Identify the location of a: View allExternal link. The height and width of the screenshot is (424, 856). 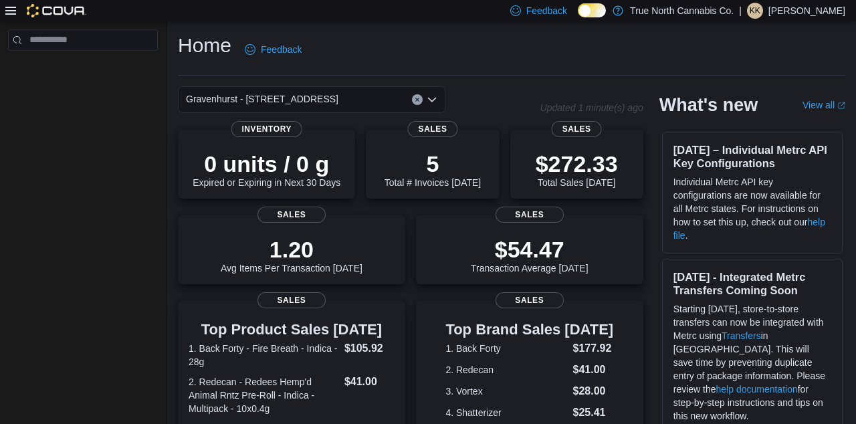
(824, 105).